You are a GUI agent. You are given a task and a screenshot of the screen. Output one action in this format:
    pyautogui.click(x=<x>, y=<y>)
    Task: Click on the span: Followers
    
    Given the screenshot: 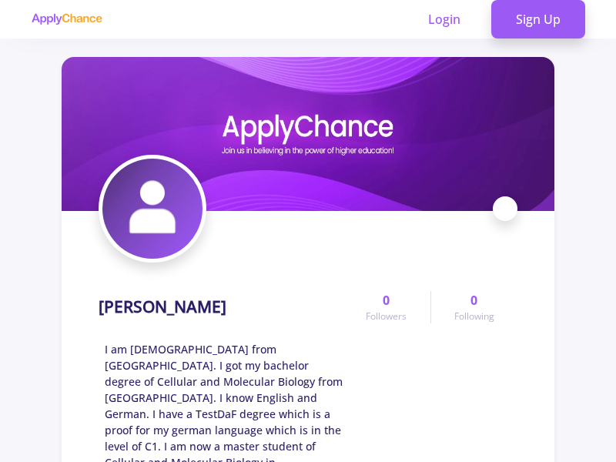 What is the action you would take?
    pyautogui.click(x=386, y=317)
    